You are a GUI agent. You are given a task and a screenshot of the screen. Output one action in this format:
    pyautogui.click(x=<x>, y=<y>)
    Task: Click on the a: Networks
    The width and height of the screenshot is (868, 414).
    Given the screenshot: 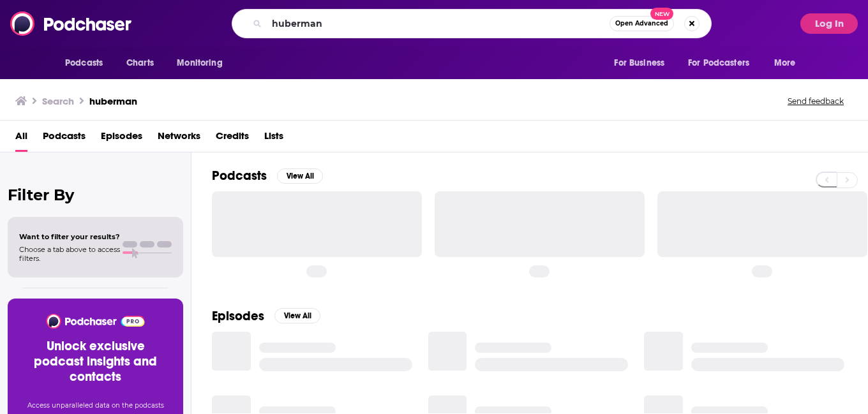 What is the action you would take?
    pyautogui.click(x=179, y=139)
    